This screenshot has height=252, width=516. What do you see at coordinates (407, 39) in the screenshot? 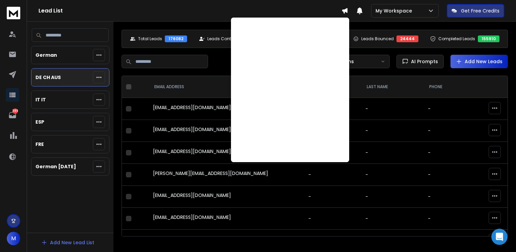
I see `div: 24444` at bounding box center [407, 39].